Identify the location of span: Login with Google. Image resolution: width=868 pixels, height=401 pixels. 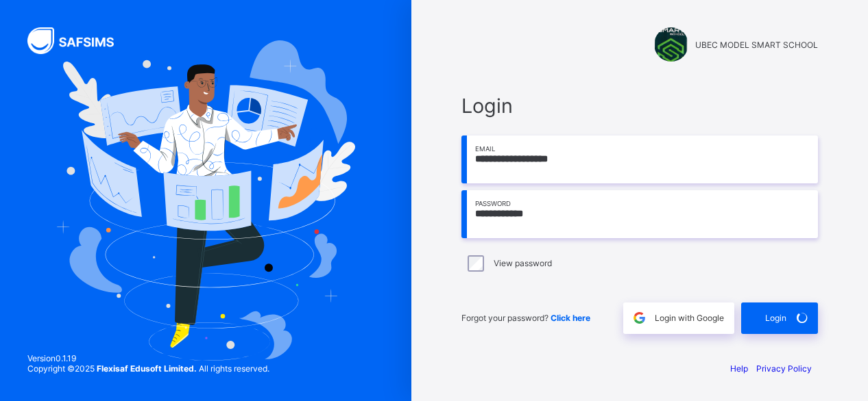
(689, 318).